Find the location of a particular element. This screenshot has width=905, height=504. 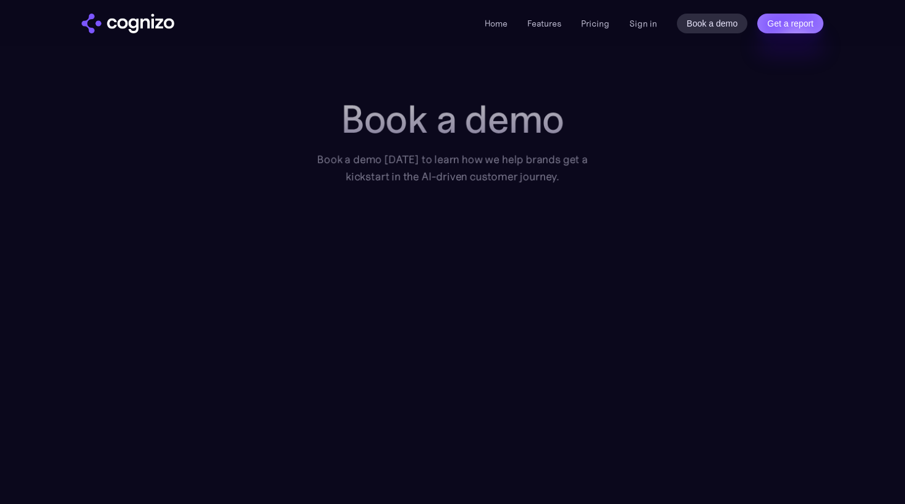

a: Features is located at coordinates (544, 23).